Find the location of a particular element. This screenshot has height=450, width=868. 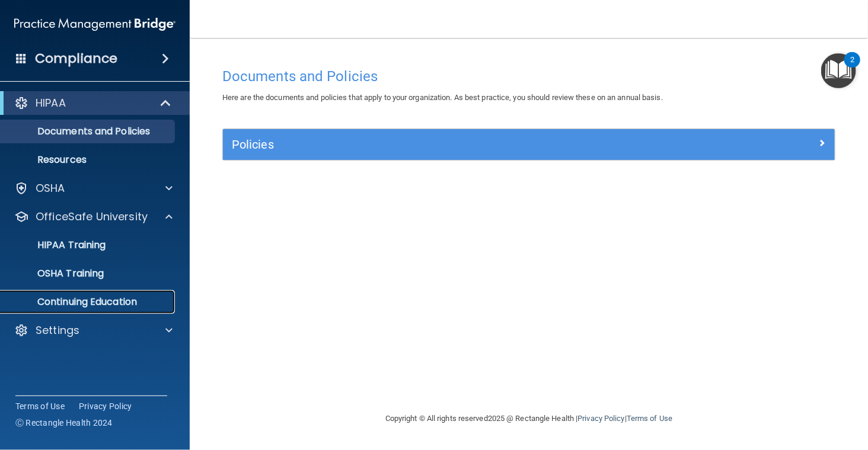

div: Copyright © All rights reserved 2025 @ Rectangle Health | | is located at coordinates (529, 419).